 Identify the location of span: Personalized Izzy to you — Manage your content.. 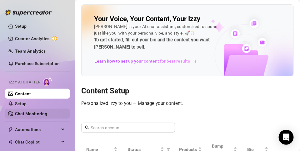
(132, 104).